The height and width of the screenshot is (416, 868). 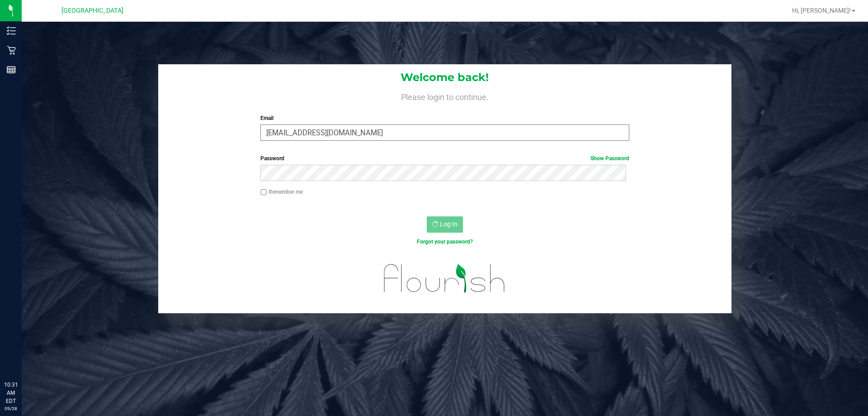 What do you see at coordinates (445, 242) in the screenshot?
I see `a: Forgot your password?` at bounding box center [445, 242].